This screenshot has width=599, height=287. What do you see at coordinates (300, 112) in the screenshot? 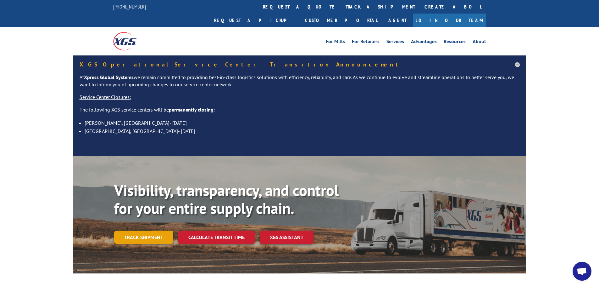
I see `p: The following XGS service centers will be :` at bounding box center [300, 112].